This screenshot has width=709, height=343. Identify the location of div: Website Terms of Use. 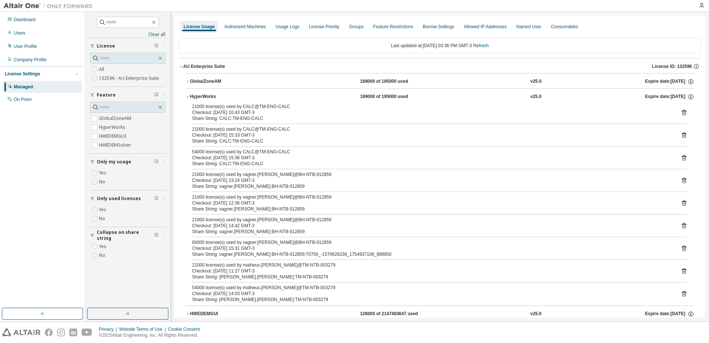
(144, 329).